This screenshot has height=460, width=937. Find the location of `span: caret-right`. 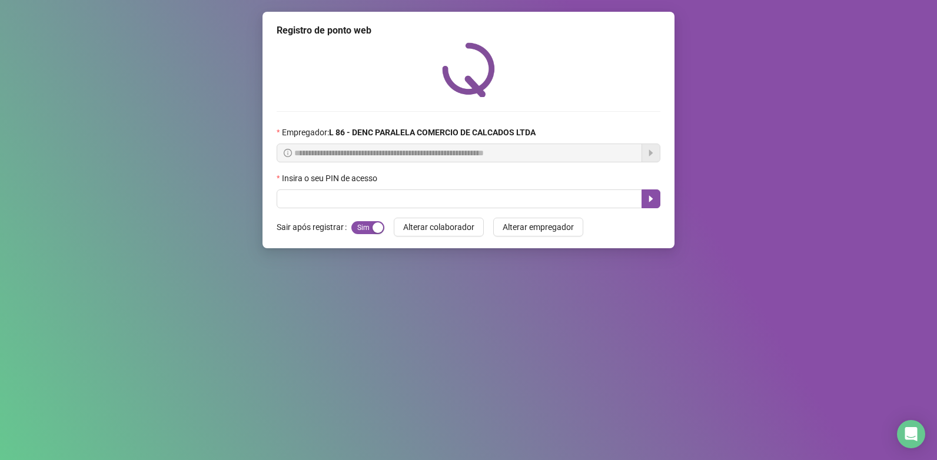

span: caret-right is located at coordinates (651, 199).